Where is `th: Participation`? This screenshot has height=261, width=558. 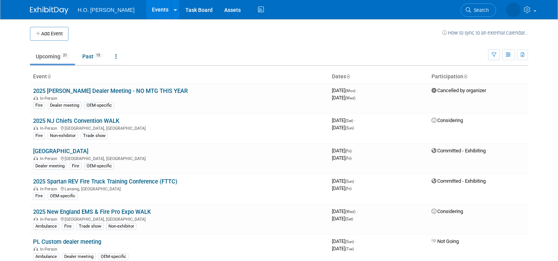 th: Participation is located at coordinates (478, 77).